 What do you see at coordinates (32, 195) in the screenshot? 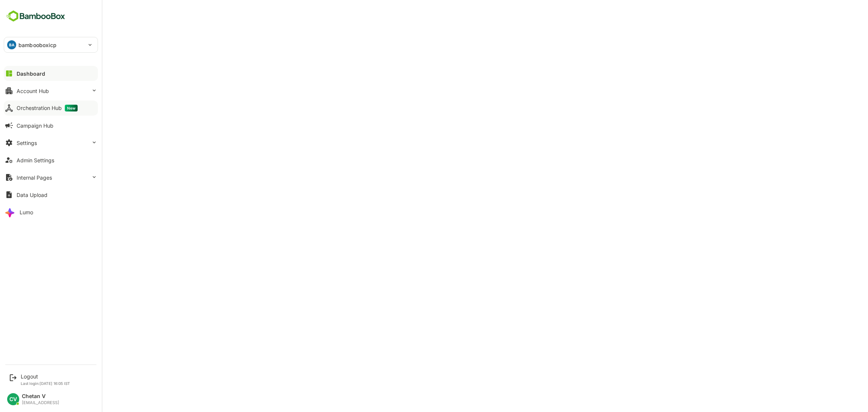
I see `div: Data Upload` at bounding box center [32, 195].